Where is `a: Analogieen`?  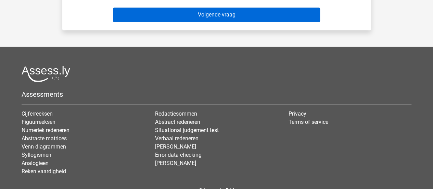
a: Analogieen is located at coordinates (35, 163).